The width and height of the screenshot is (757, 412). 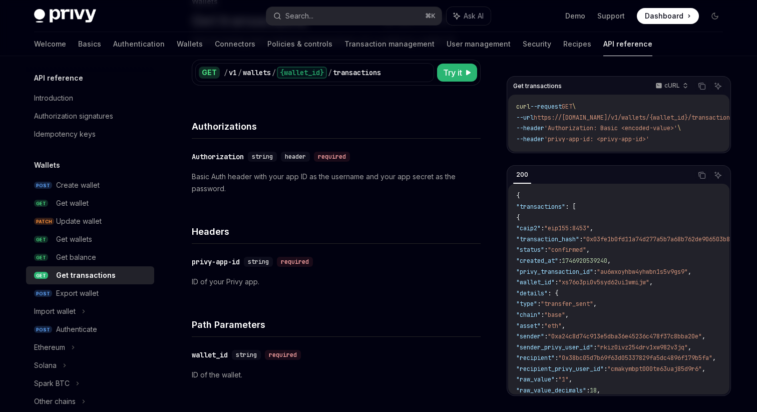 I want to click on span: "asset", so click(x=528, y=326).